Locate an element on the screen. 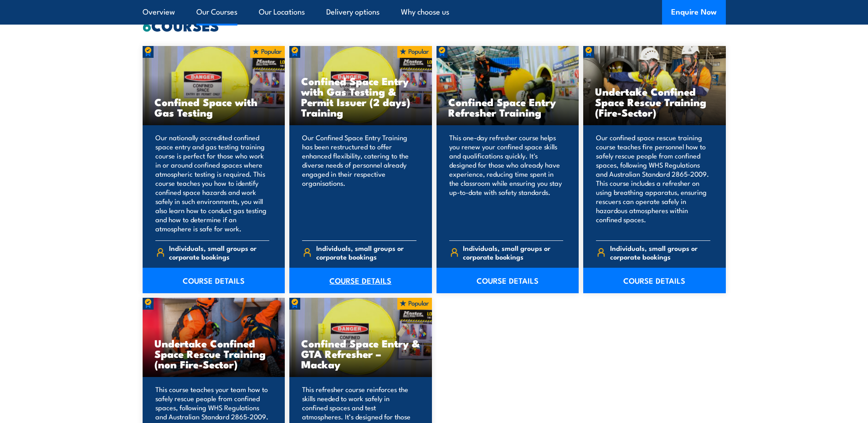 Image resolution: width=868 pixels, height=423 pixels. h3: Confined Space Entry Refresher Training is located at coordinates (508, 107).